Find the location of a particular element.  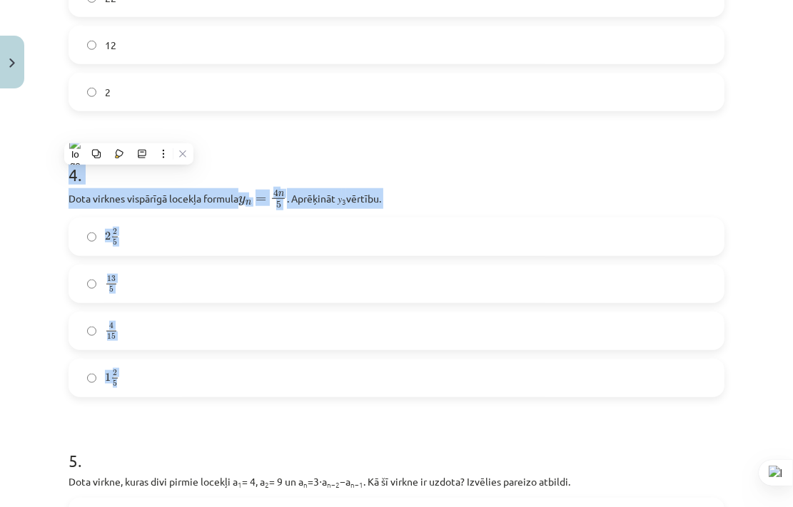

h1: 4 . is located at coordinates (396, 162).